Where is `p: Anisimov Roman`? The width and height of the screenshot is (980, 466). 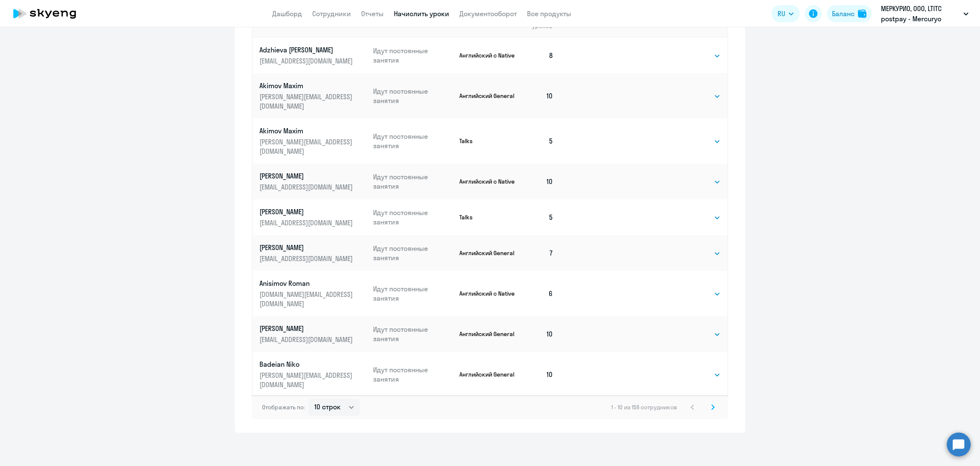
p: Anisimov Roman is located at coordinates (307, 283).